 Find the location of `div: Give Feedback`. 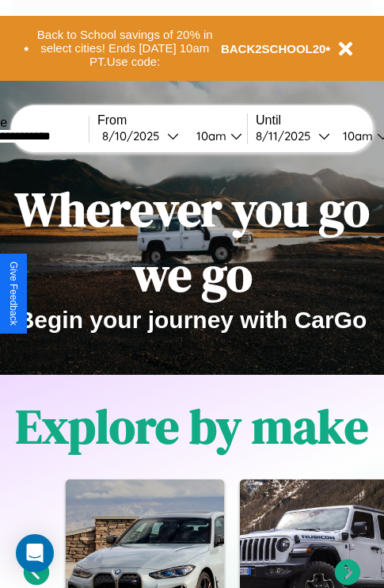

div: Give Feedback is located at coordinates (14, 294).